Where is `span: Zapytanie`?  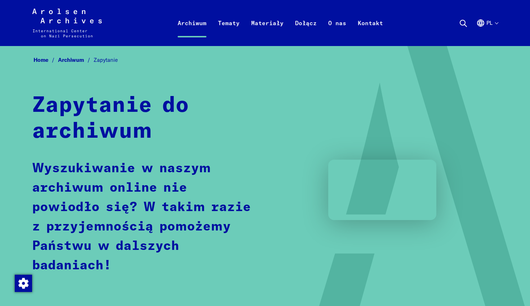
span: Zapytanie is located at coordinates (106, 60).